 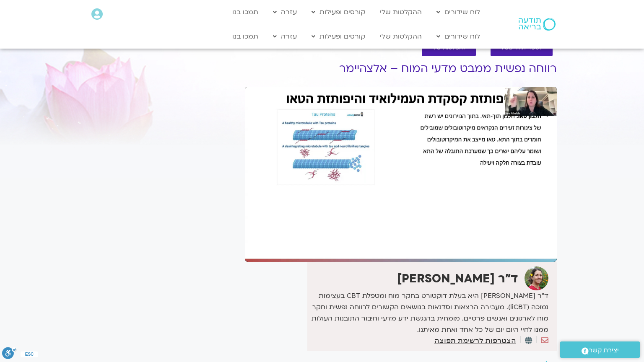 I want to click on h1: רווחה נפשית ממבט מדעי המוח – אלצהיימר, so click(x=401, y=69).